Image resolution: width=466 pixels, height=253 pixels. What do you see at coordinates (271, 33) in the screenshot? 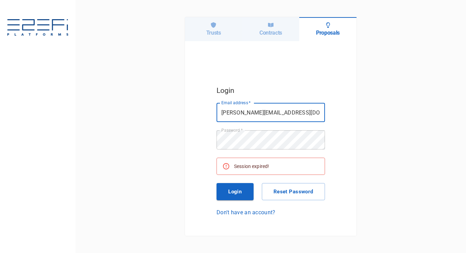
I see `h6: Contracts` at bounding box center [271, 33].